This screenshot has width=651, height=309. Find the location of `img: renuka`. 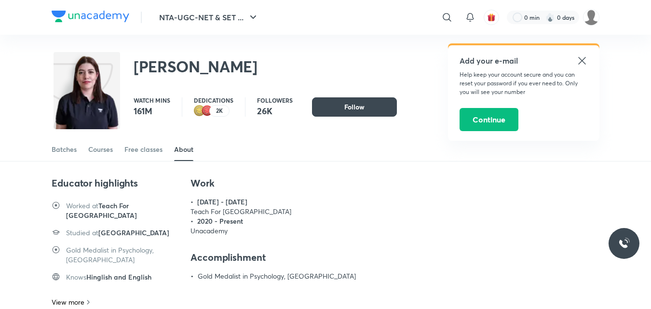

img: renuka is located at coordinates (591, 17).